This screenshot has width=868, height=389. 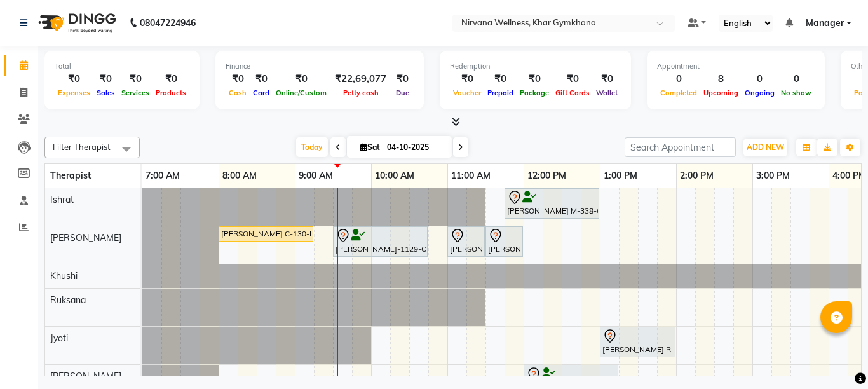 I want to click on span: Due, so click(x=402, y=92).